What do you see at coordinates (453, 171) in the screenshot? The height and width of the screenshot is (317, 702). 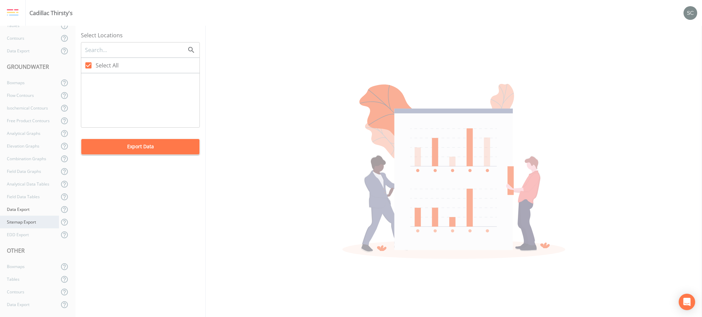 I see `img: undraw_report_building_chart-e1PV7-8T.svg` at bounding box center [453, 171].